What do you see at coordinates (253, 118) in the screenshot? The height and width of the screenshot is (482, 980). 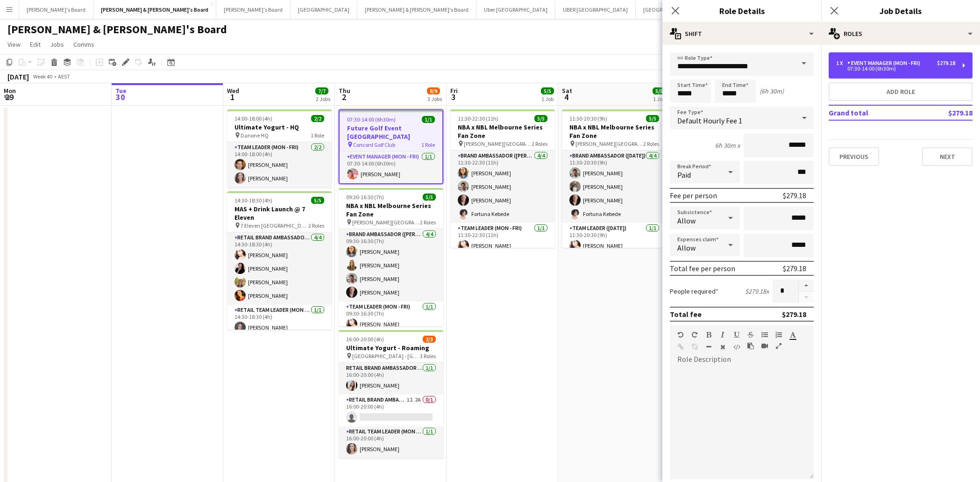 I see `span: 14:00-18:00 (4h)` at bounding box center [253, 118].